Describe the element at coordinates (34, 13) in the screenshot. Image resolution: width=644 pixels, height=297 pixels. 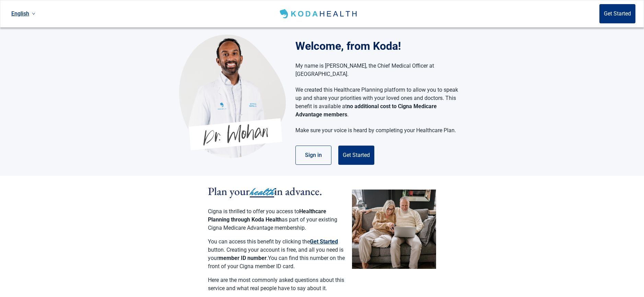
I see `span: down` at that location.